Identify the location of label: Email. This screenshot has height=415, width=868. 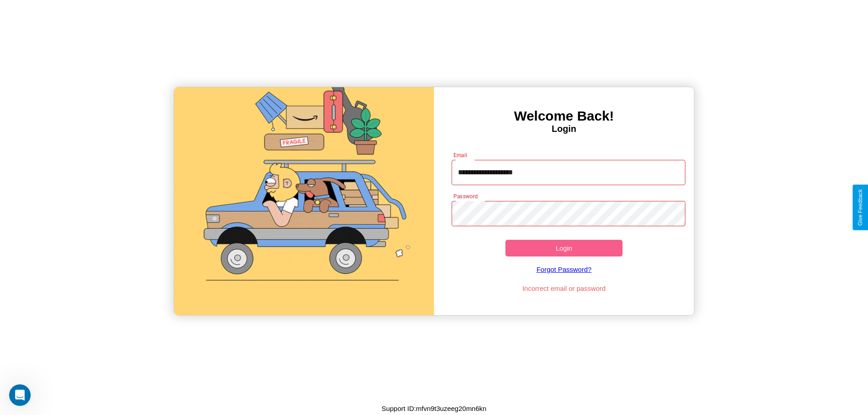
(460, 155).